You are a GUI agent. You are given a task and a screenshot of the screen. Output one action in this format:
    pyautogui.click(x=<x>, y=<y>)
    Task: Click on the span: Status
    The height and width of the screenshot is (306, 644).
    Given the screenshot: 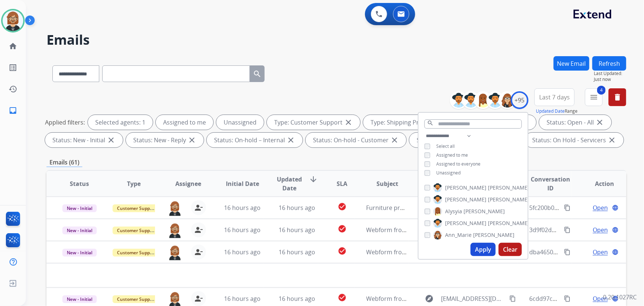 What is the action you would take?
    pyautogui.click(x=80, y=184)
    